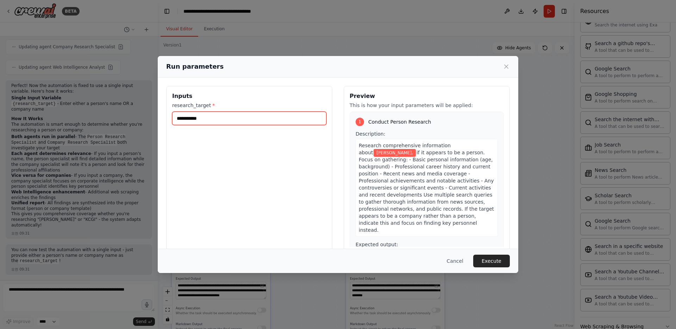 Image resolution: width=676 pixels, height=329 pixels. I want to click on span: Expected output:, so click(377, 244).